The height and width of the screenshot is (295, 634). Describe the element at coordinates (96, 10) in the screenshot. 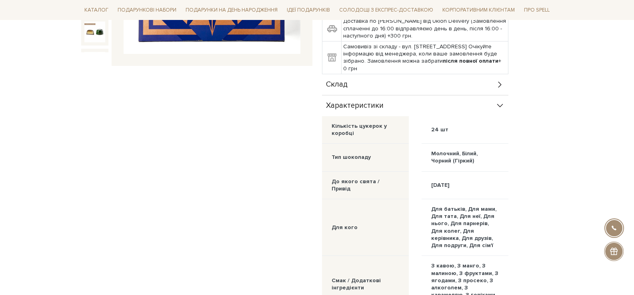

I see `a: Каталог` at that location.